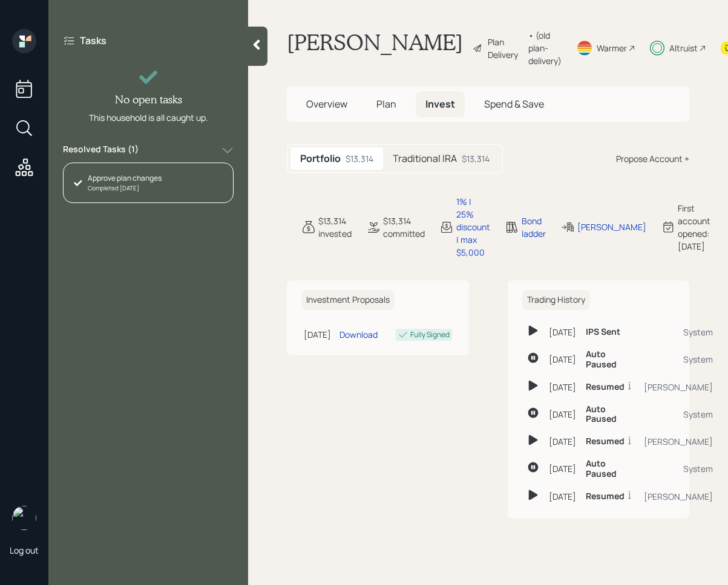 This screenshot has width=728, height=585. Describe the element at coordinates (652, 158) in the screenshot. I see `div: Propose Account +` at that location.